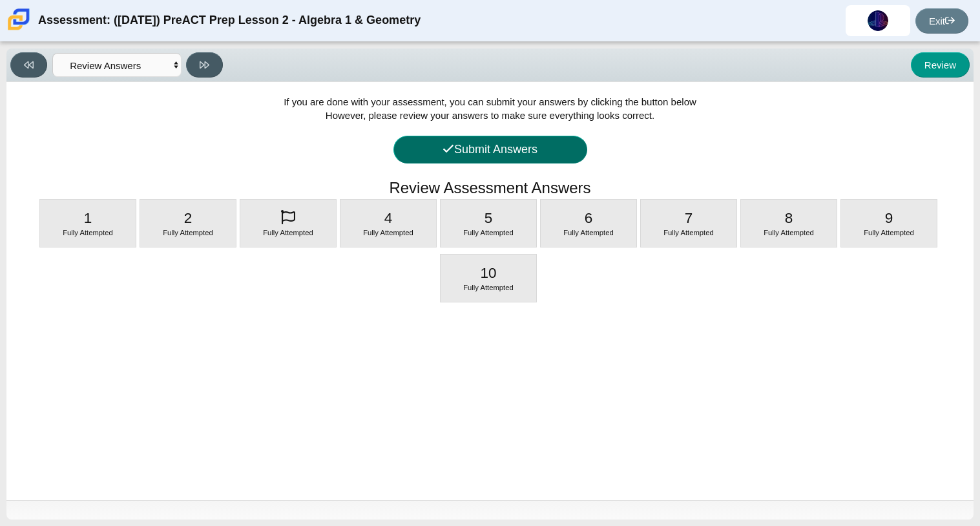 This screenshot has height=526, width=980. I want to click on span: 5, so click(489, 217).